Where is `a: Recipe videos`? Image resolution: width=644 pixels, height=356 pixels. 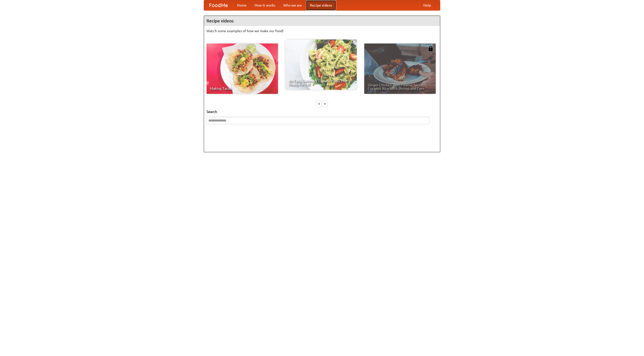 a: Recipe videos is located at coordinates (321, 5).